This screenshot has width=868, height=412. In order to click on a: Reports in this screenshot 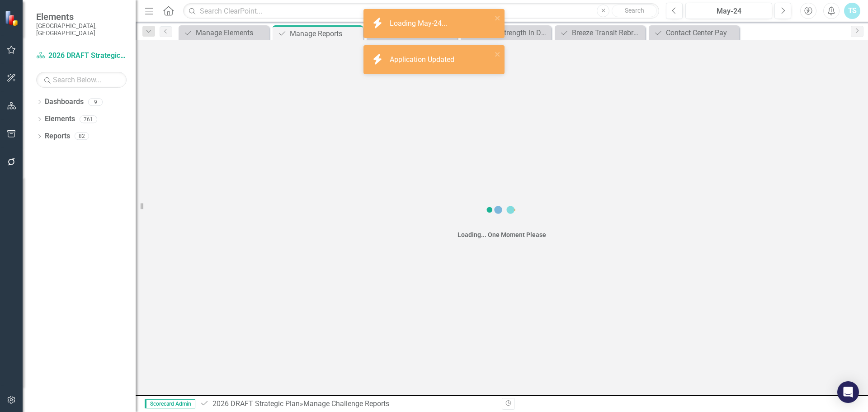, I will do `click(58, 136)`.